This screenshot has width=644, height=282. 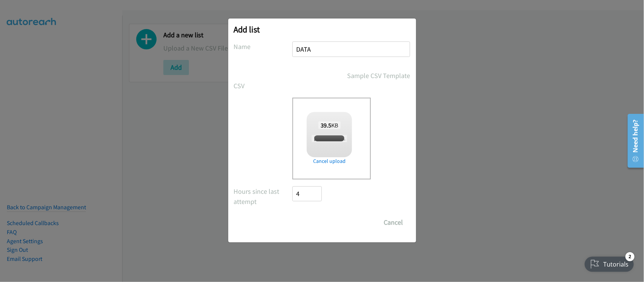 What do you see at coordinates (13, 26) in the screenshot?
I see `div: Need help?` at bounding box center [13, 26].